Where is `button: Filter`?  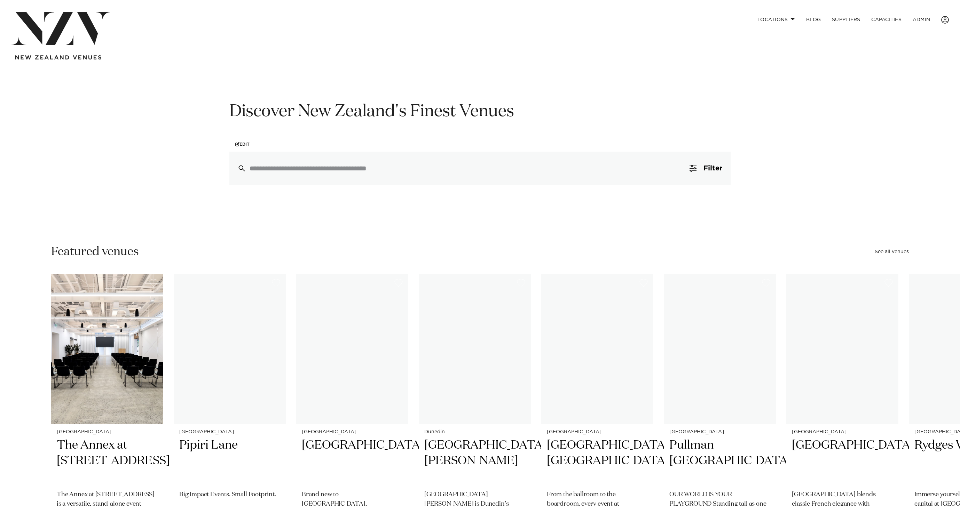
button: Filter is located at coordinates (706, 168).